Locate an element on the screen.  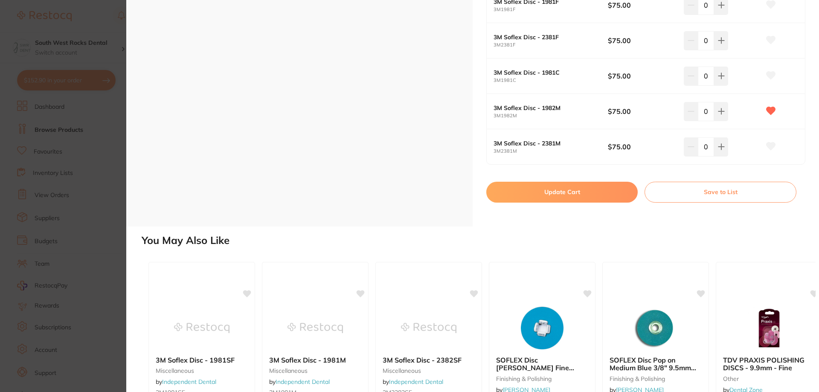
b: 3M Soflex Disc - 1982M is located at coordinates (544, 108).